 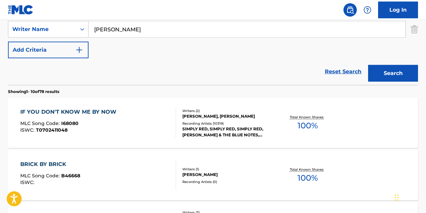 I want to click on form: Search Form, so click(x=213, y=43).